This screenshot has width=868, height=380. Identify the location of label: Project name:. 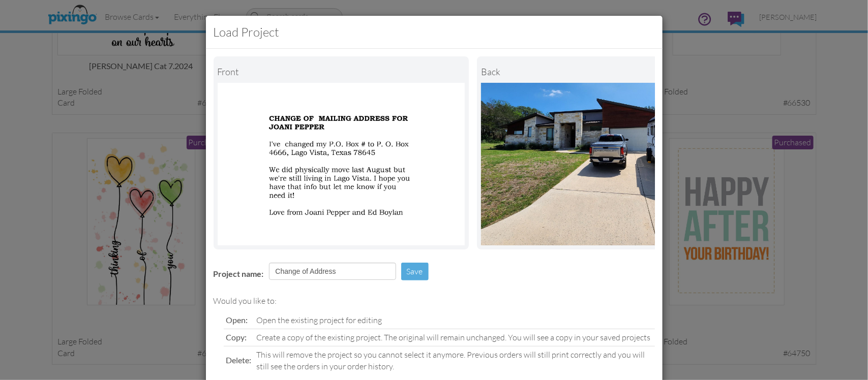
(238, 274).